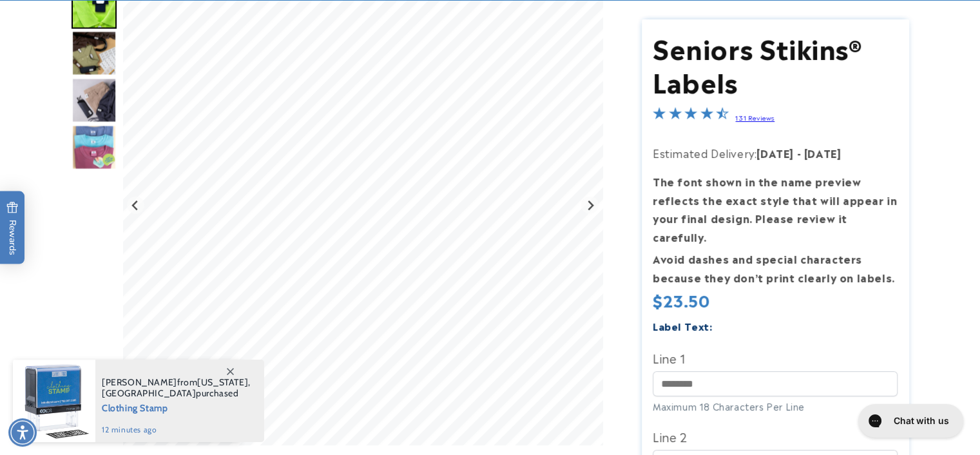 The width and height of the screenshot is (980, 455). Describe the element at coordinates (775, 406) in the screenshot. I see `div: Maximum 18 Characters Per Line` at that location.